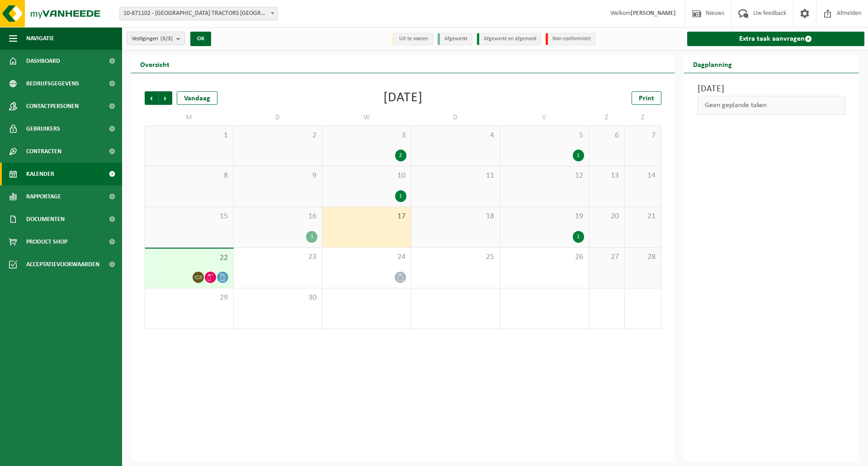  Describe the element at coordinates (455, 39) in the screenshot. I see `li: Afgewerkt` at that location.